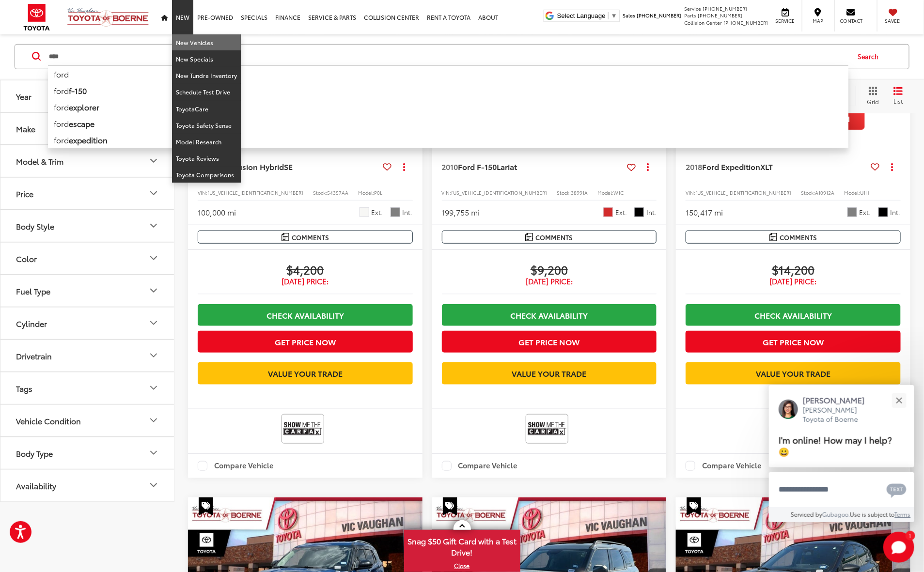 This screenshot has width=924, height=572. What do you see at coordinates (207, 159) in the screenshot?
I see `a: Toyota Reviews` at bounding box center [207, 159].